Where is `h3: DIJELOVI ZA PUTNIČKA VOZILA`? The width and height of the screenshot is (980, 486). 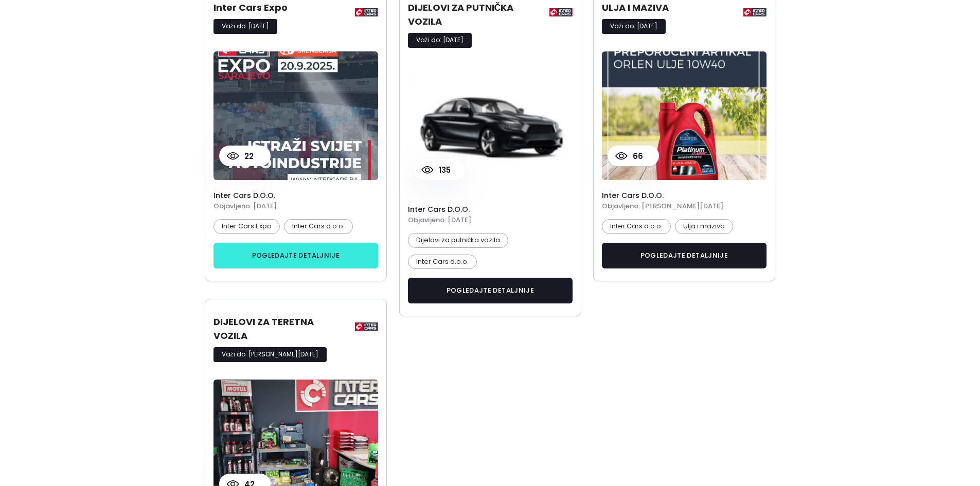
h3: DIJELOVI ZA PUTNIČKA VOZILA is located at coordinates (474, 15).